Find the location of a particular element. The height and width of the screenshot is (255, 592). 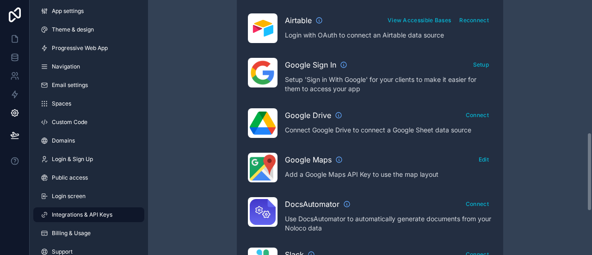

a: Email settings is located at coordinates (89, 85).